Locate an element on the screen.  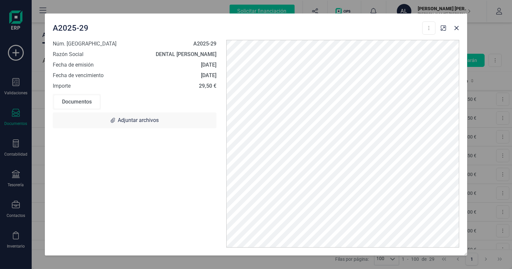
strong: 29,50 € is located at coordinates (208, 86).